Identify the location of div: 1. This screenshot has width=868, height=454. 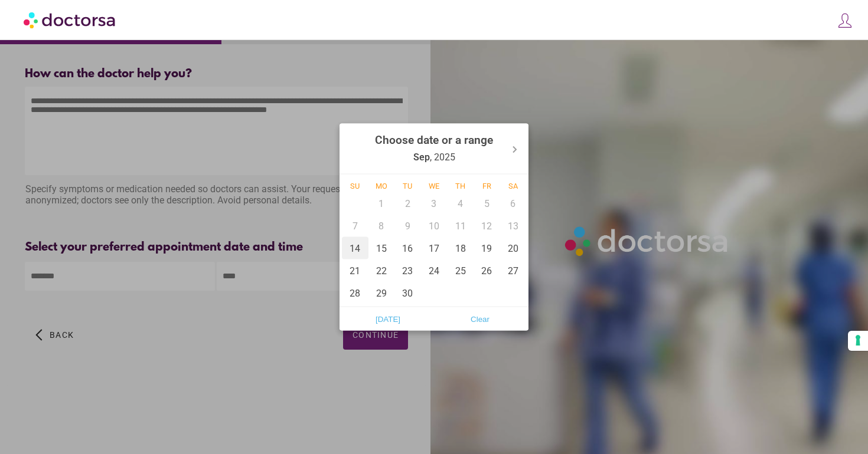
(381, 204).